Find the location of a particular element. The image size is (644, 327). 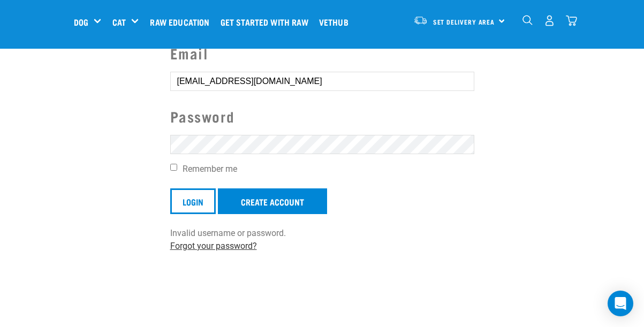

a: Get started with Raw is located at coordinates (268, 22).